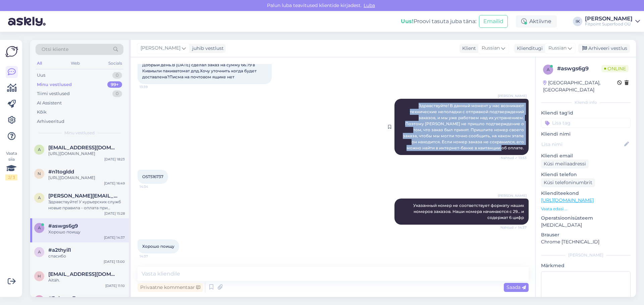  I want to click on div: AI Assistent, so click(50, 103).